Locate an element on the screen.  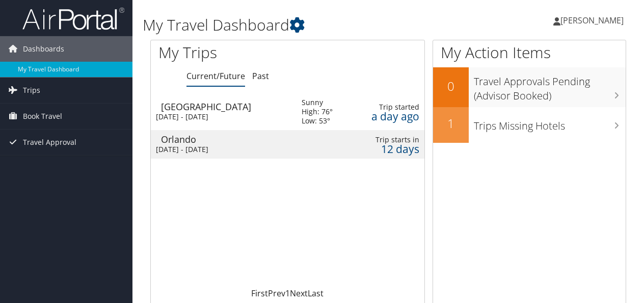
div: Trip starts in is located at coordinates (391, 140).